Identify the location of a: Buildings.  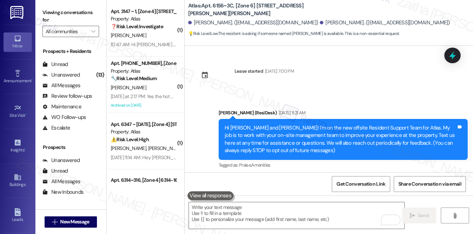
(18, 181).